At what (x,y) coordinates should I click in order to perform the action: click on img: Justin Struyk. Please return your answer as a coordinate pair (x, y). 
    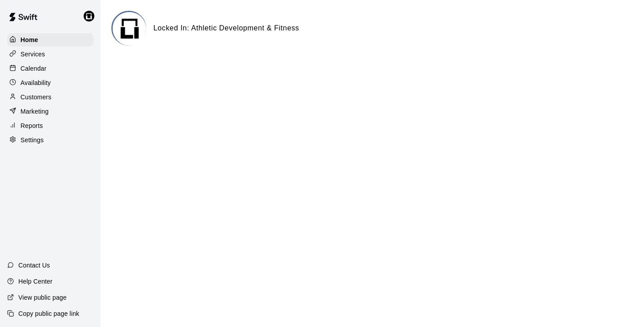
    Looking at the image, I should click on (89, 16).